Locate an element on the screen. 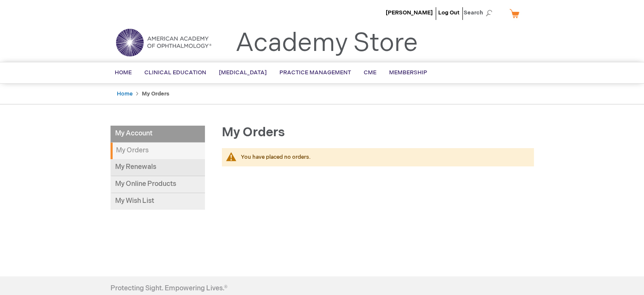 The image size is (644, 295). a: My Online Products is located at coordinates (158, 184).